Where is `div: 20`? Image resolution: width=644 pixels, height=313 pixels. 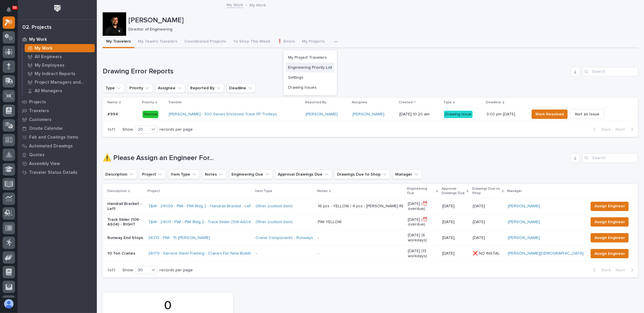 div: 20 is located at coordinates (143, 130).